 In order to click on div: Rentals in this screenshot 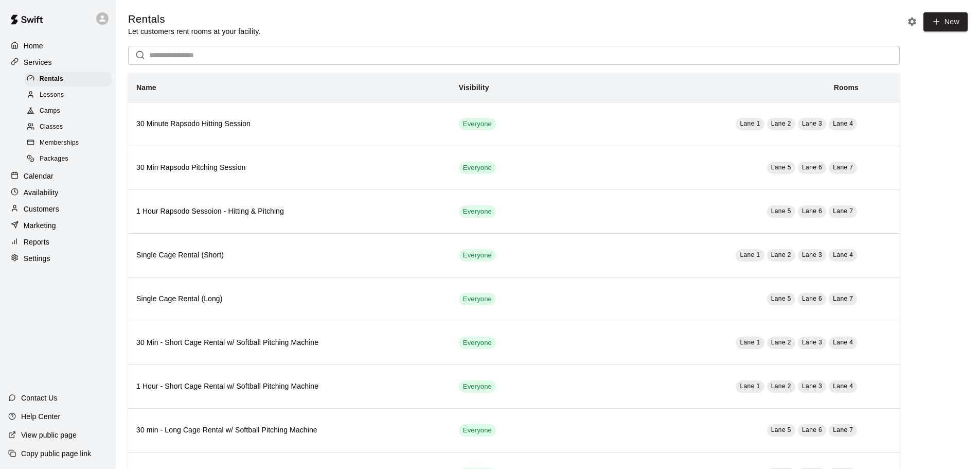, I will do `click(68, 79)`.